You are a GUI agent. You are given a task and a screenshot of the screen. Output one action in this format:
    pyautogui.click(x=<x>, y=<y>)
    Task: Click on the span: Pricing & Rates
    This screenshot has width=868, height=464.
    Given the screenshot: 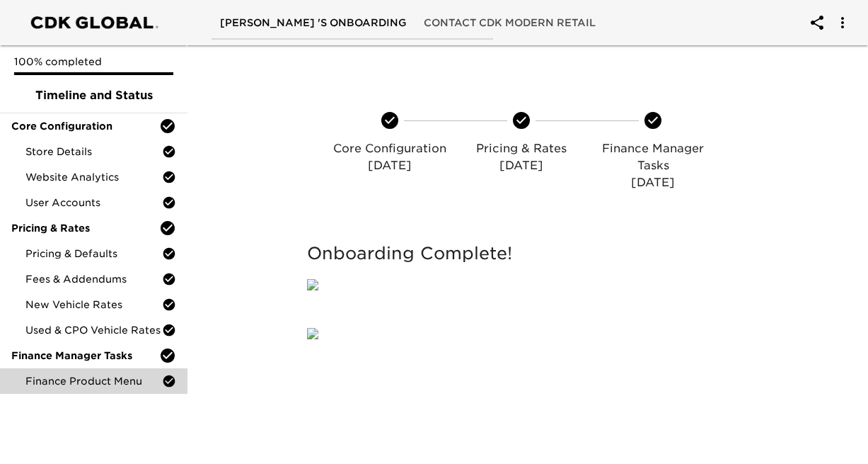 What is the action you would take?
    pyautogui.click(x=85, y=228)
    